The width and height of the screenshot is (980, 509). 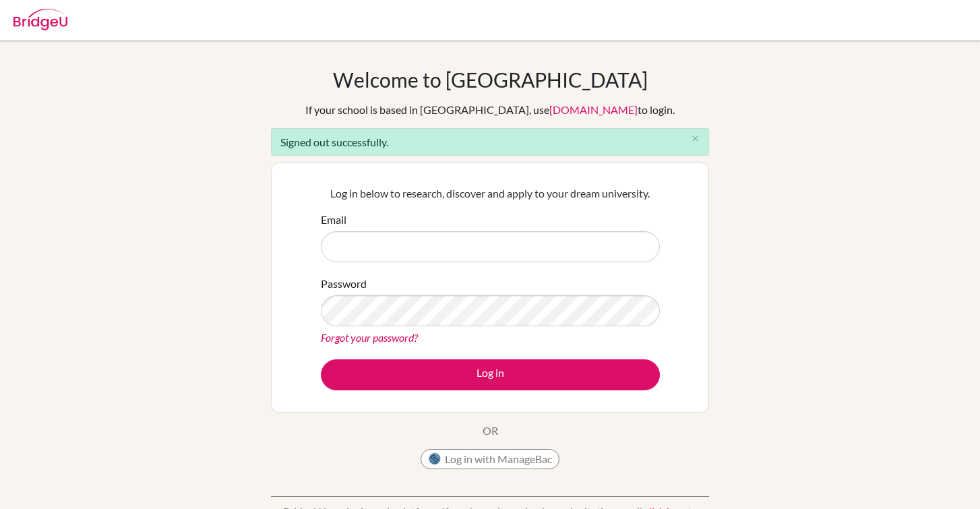 What do you see at coordinates (369, 337) in the screenshot?
I see `a: Forgot your password?` at bounding box center [369, 337].